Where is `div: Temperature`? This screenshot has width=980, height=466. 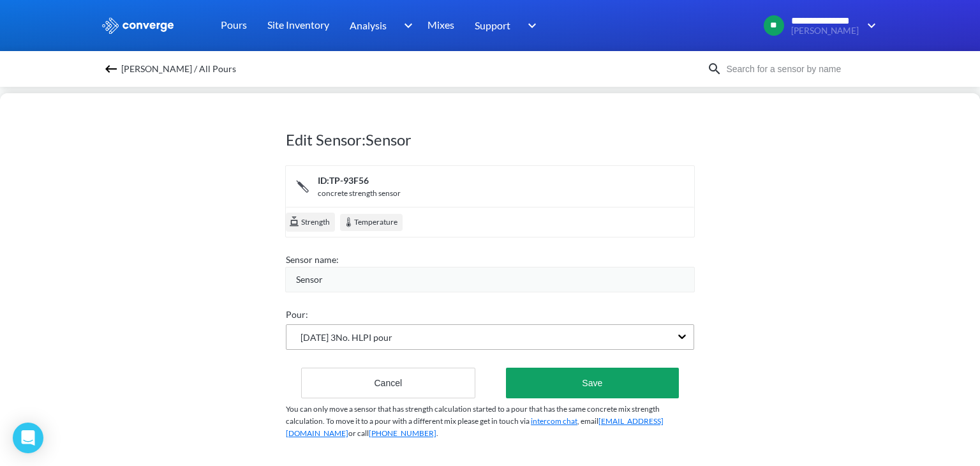
div: Temperature is located at coordinates (371, 222).